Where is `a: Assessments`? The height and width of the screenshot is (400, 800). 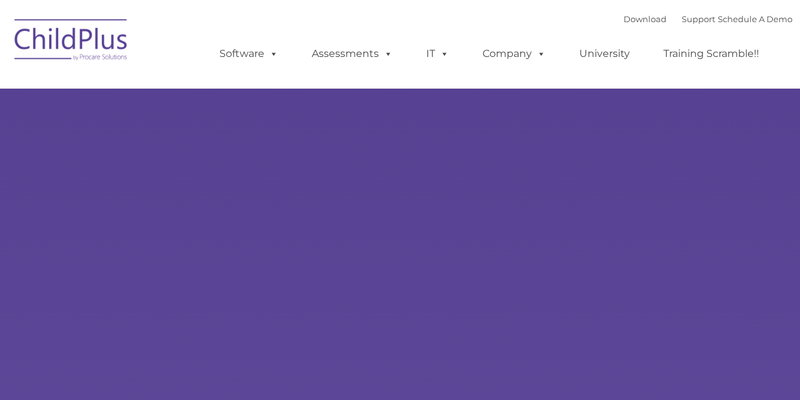
a: Assessments is located at coordinates (352, 54).